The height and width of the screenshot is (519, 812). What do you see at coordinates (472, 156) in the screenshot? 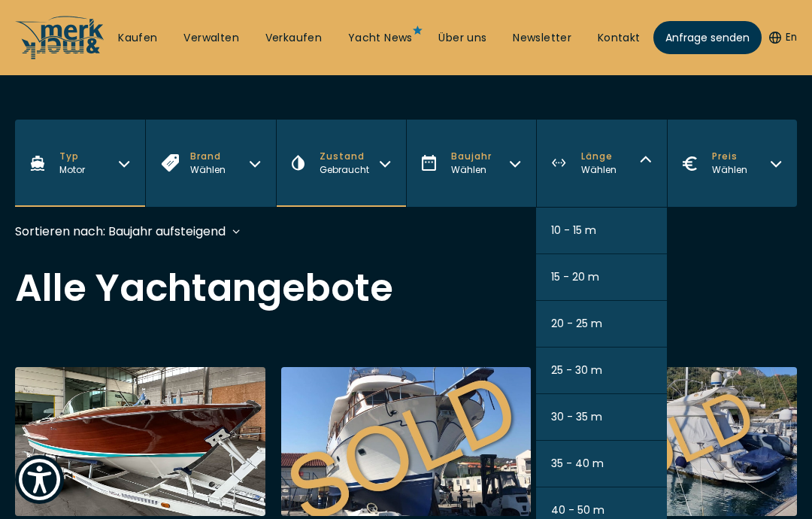
I see `span: Baujahr` at bounding box center [472, 156].